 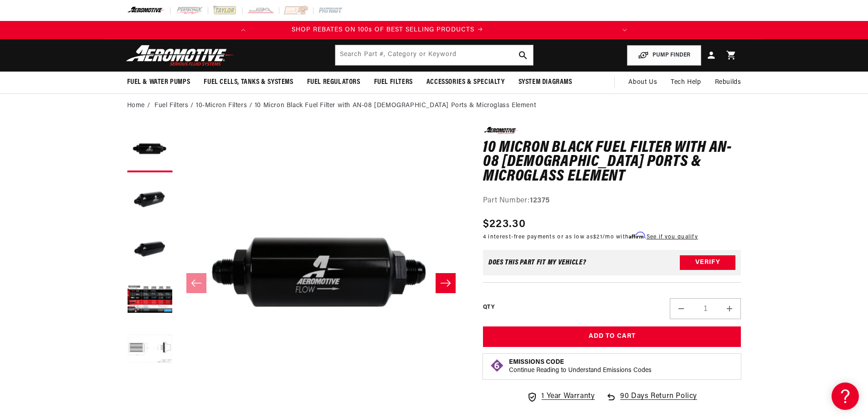 I want to click on img: Emissions code, so click(x=497, y=366).